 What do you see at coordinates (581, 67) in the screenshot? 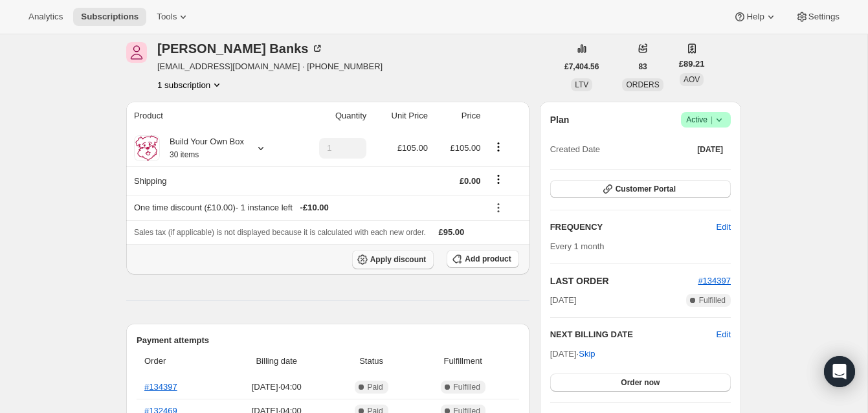
I see `button: £7,404.56` at bounding box center [581, 67].